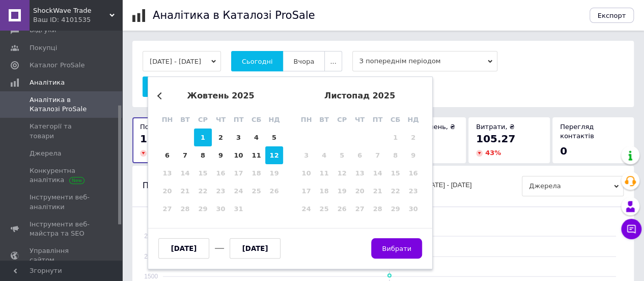  I want to click on div: Not available п’ятниця, 31-е жовтня 2025 р., so click(238, 208).